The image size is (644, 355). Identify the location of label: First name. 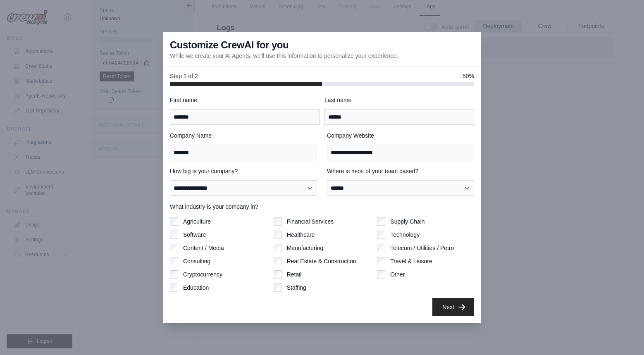
(244, 100).